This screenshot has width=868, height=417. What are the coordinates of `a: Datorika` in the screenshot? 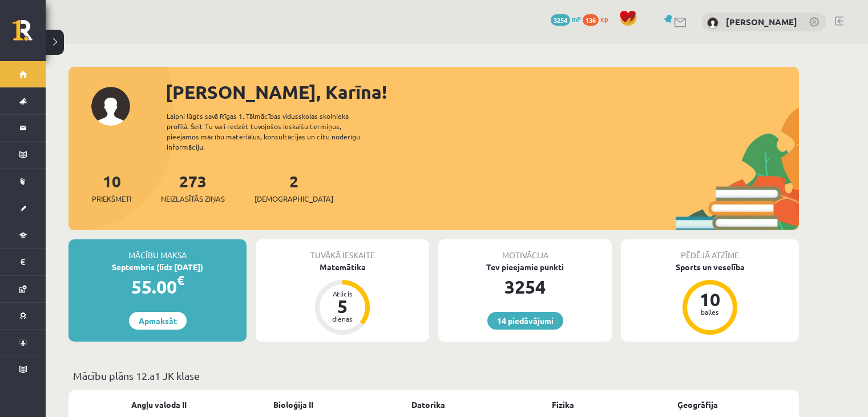 It's located at (428, 404).